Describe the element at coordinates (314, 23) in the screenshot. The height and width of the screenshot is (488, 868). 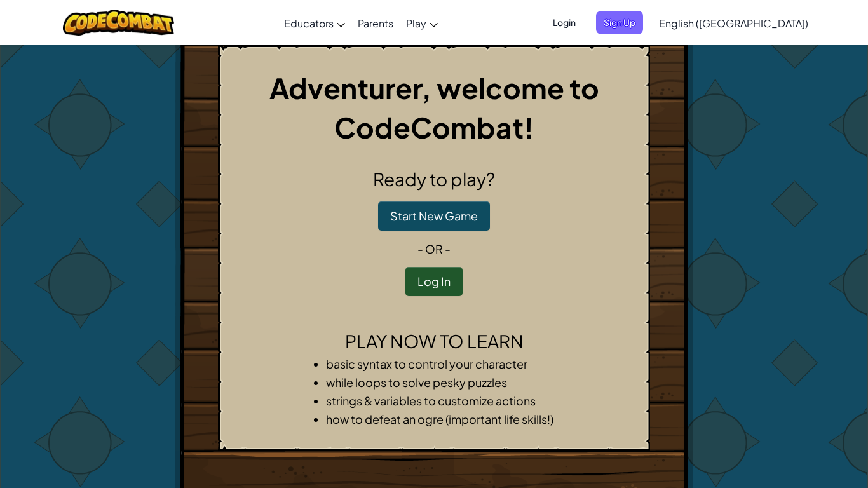
I see `a: Educators` at that location.